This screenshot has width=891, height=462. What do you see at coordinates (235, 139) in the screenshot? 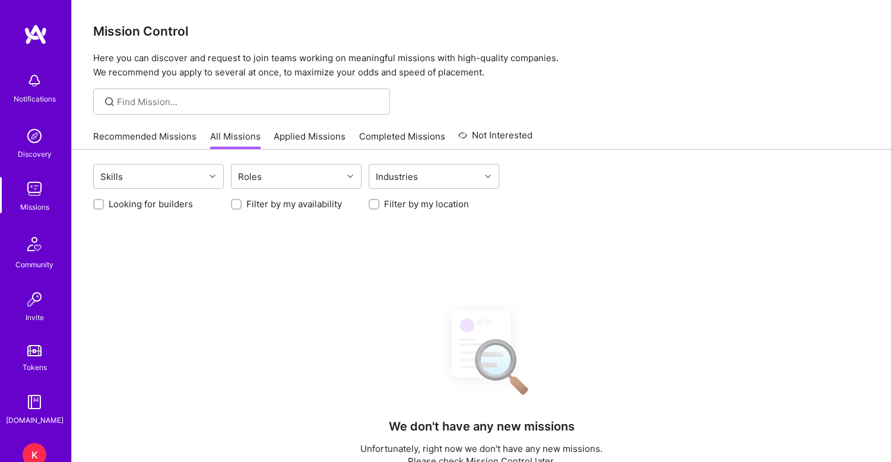
I see `a: All Missions` at bounding box center [235, 139].